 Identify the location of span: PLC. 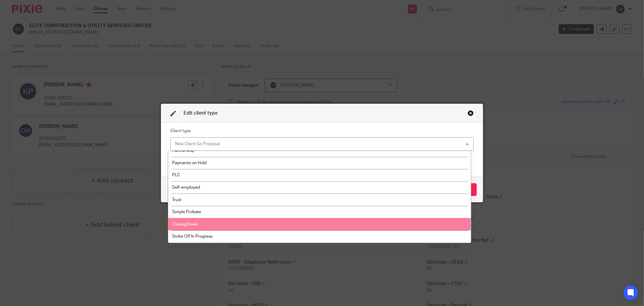
(176, 175).